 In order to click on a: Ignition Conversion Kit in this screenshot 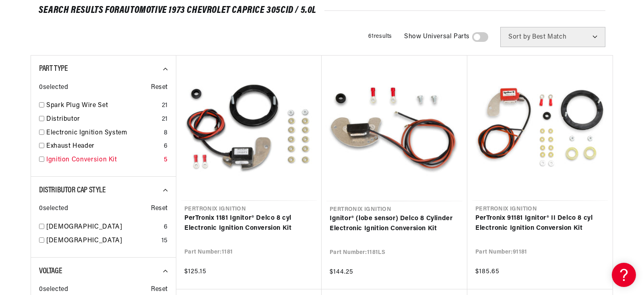, I will do `click(104, 160)`.